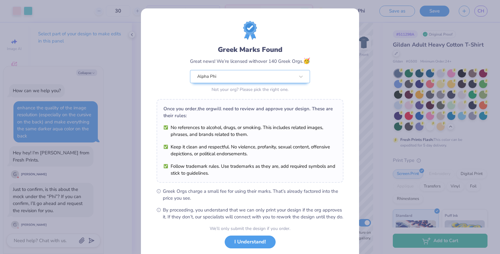 The image size is (500, 254). Describe the element at coordinates (250, 89) in the screenshot. I see `div: Not your org? Please pick the right one.` at that location.